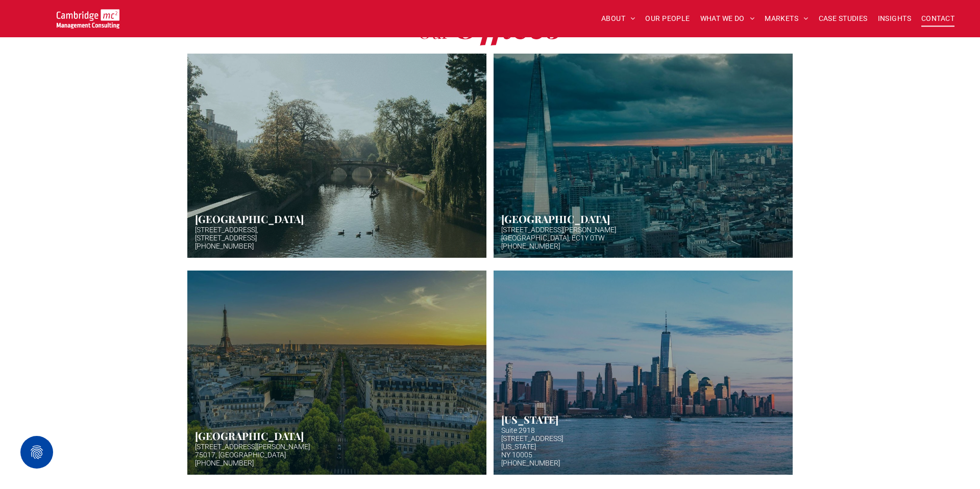  I want to click on a: Your Business Transformed | Cambridge Management Consulting, so click(88, 16).